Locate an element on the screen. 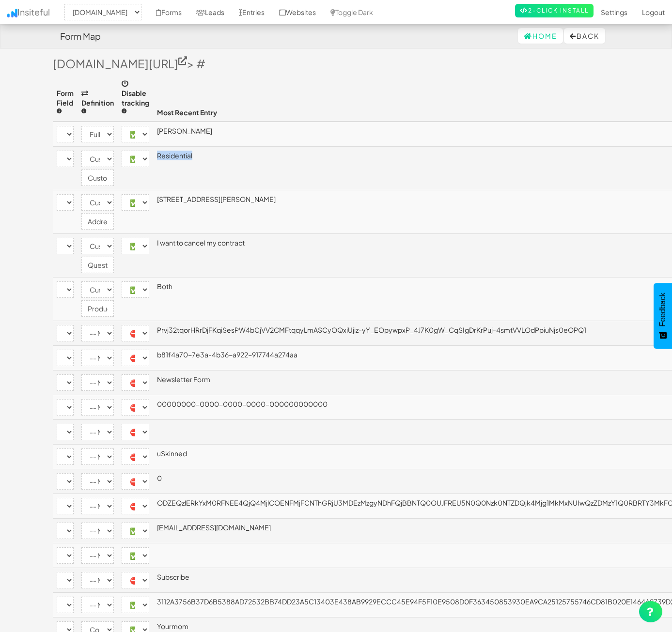 The width and height of the screenshot is (672, 632). h4: Form Map is located at coordinates (81, 37).